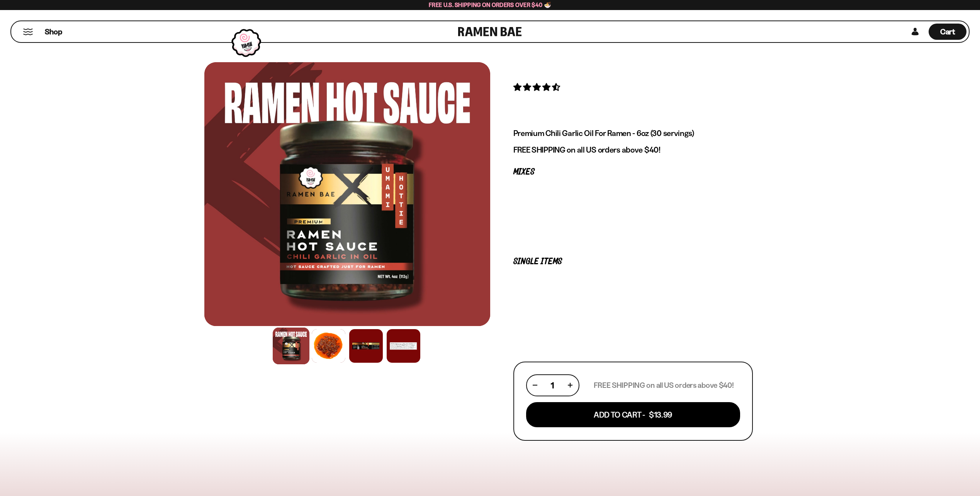  What do you see at coordinates (633, 172) in the screenshot?
I see `p: Mixes` at bounding box center [633, 172].